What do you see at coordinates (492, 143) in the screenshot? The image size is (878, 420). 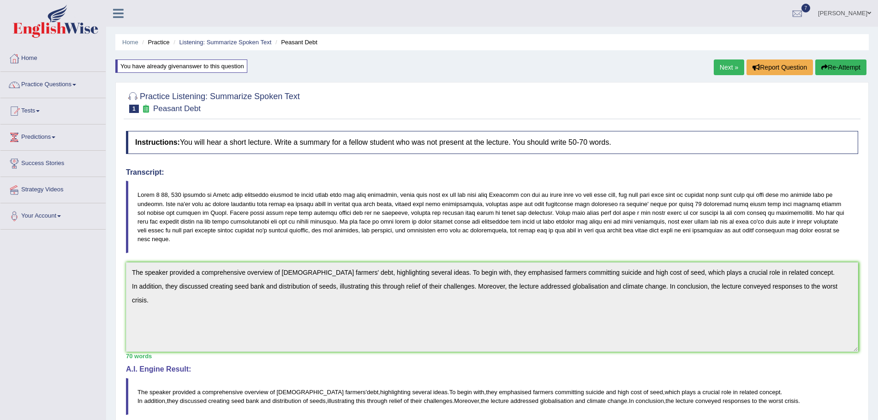 I see `h4: You will hear a short lecture. Write a summary for a fellow student who was not present at the le...` at bounding box center [492, 143].